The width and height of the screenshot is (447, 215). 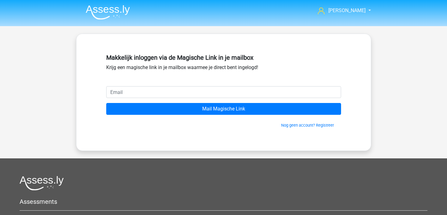 I want to click on h5: Assessments, so click(x=223, y=201).